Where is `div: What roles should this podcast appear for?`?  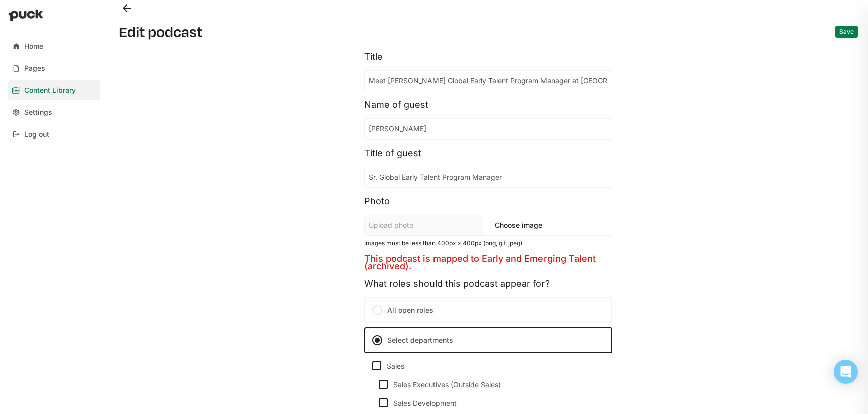
div: What roles should this podcast appear for? is located at coordinates (488, 284).